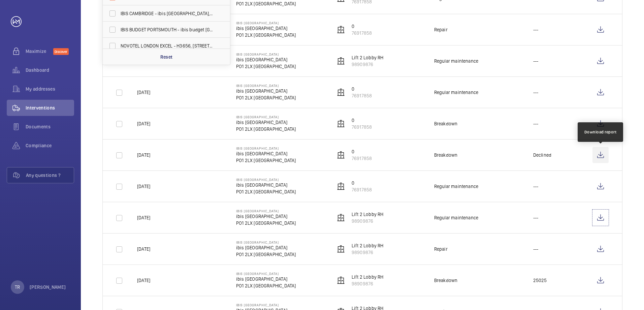  I want to click on span: Documents, so click(50, 127).